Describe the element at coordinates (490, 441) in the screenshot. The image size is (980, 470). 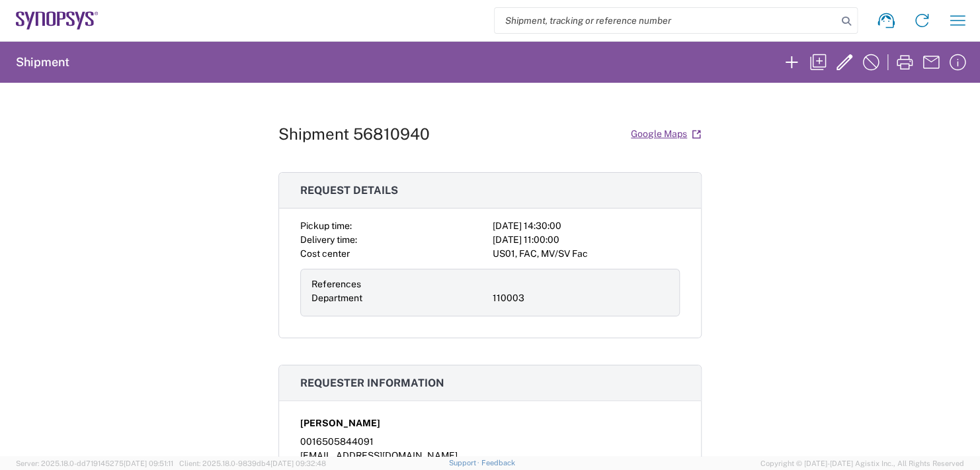
I see `div: 0016505844091` at that location.